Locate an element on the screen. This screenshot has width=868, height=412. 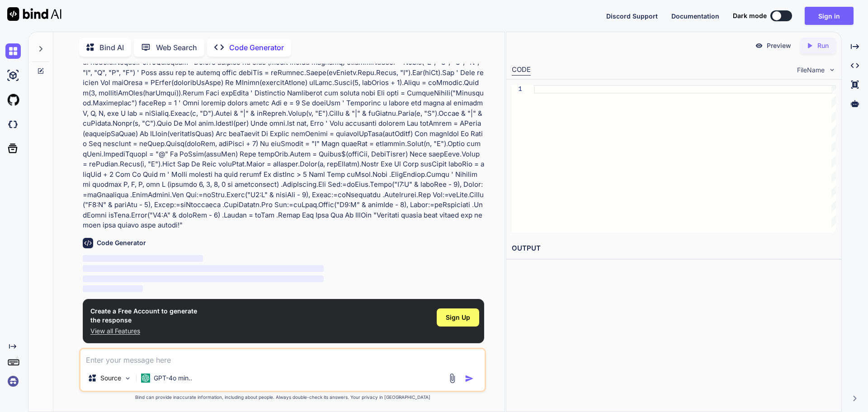
p: Bind AI is located at coordinates (112, 48).